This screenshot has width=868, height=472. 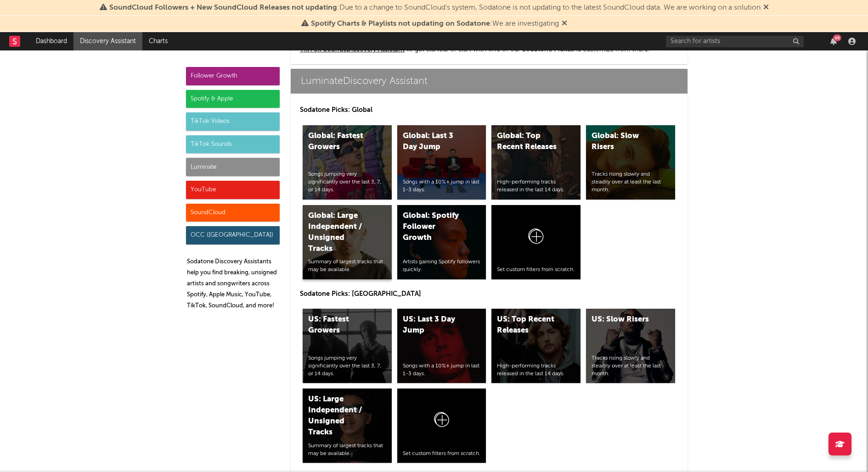 What do you see at coordinates (108, 41) in the screenshot?
I see `a: Discovery Assistant` at bounding box center [108, 41].